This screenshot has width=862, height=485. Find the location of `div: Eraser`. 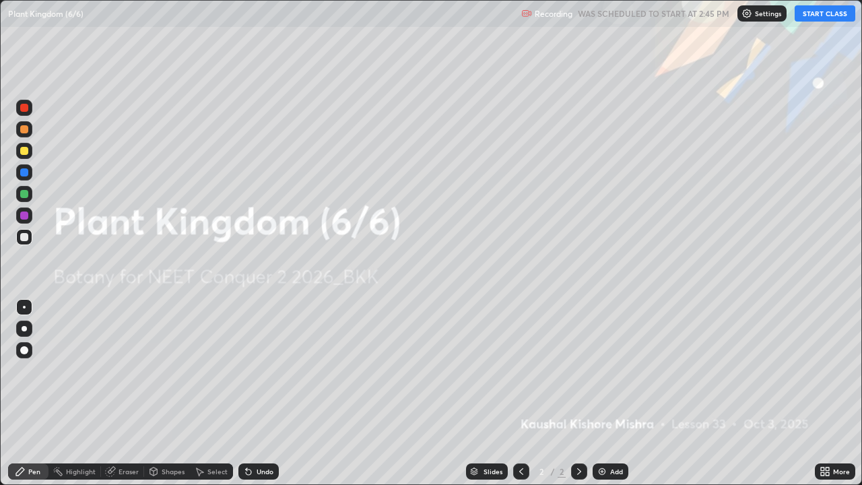

div: Eraser is located at coordinates (129, 471).